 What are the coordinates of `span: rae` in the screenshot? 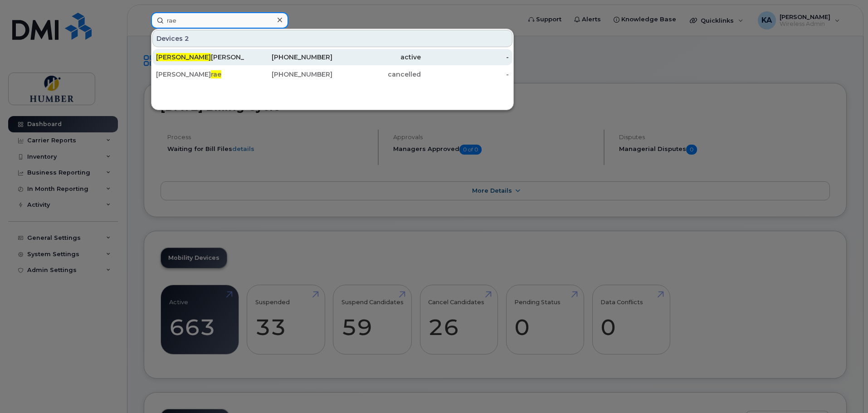 It's located at (216, 75).